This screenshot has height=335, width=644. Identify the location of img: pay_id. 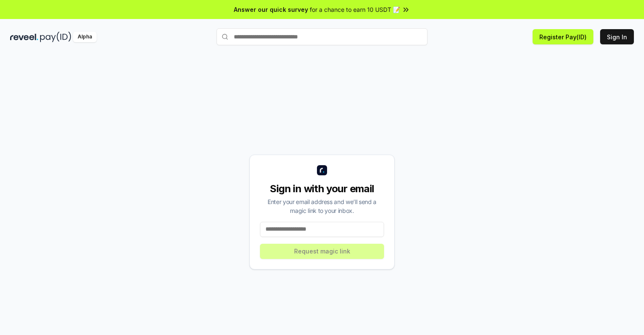
(56, 37).